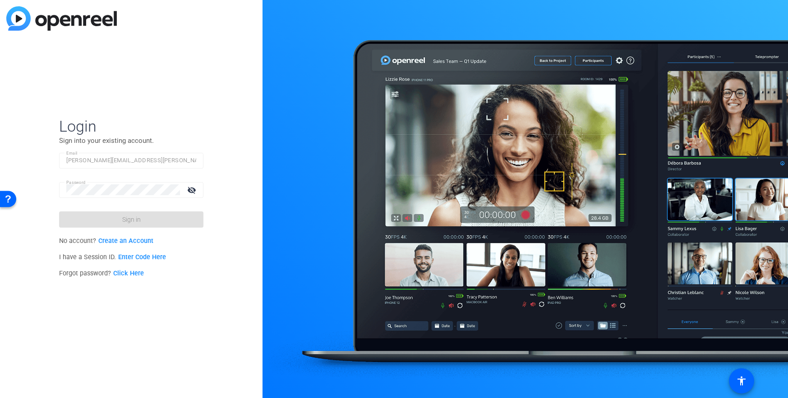  Describe the element at coordinates (126, 241) in the screenshot. I see `a: Create an Account` at that location.